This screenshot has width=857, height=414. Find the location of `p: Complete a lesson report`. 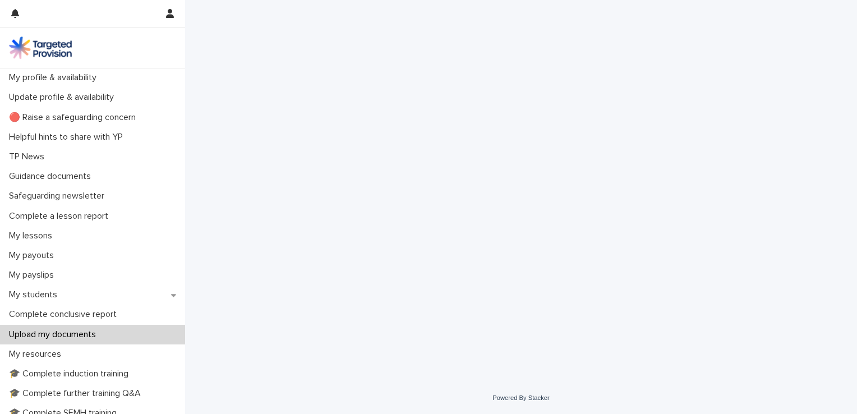

p: Complete a lesson report is located at coordinates (61, 216).